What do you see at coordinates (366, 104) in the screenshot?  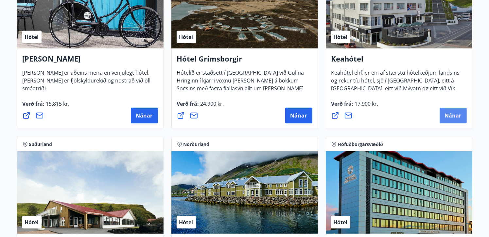 I see `span: 17.900 kr.` at bounding box center [366, 104].